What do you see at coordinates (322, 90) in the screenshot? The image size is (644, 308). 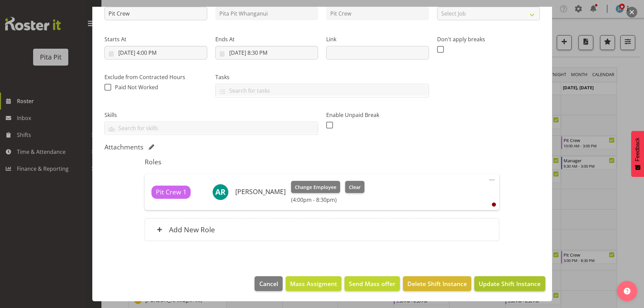 I see `input: Search for tasks` at bounding box center [322, 90].